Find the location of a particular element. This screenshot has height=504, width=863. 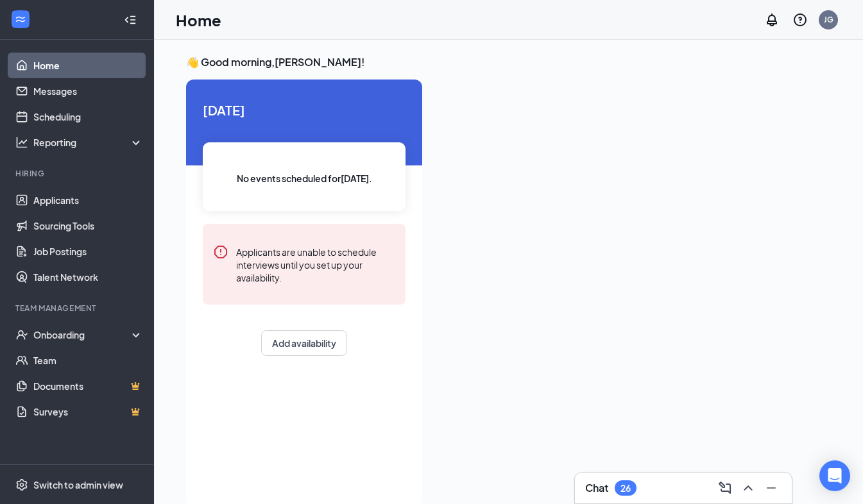

a: DocumentsCrown is located at coordinates (88, 386).